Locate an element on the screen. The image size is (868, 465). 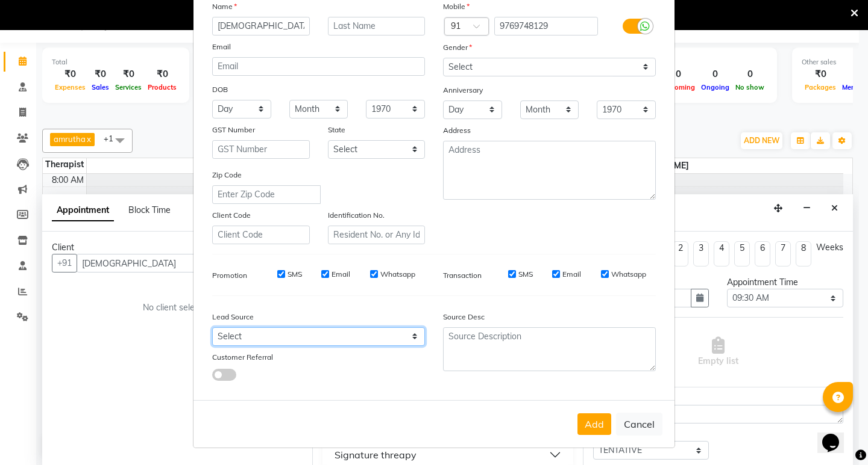
label: Name is located at coordinates (224, 7).